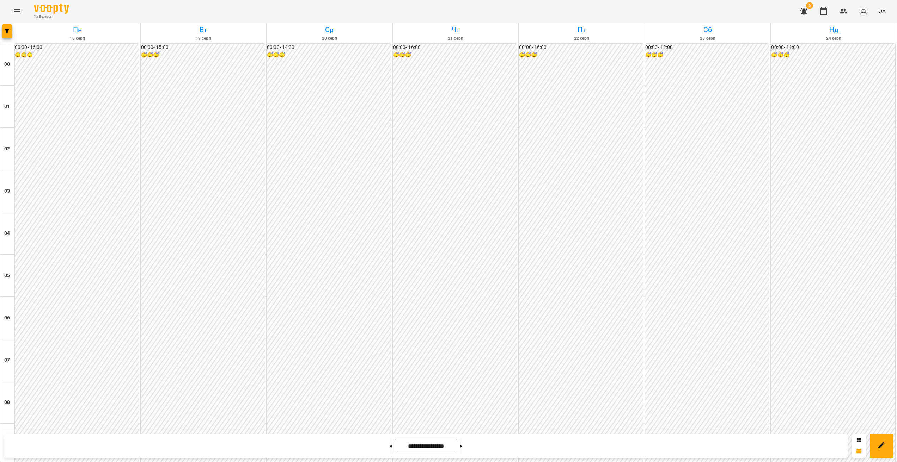  I want to click on h6: 03, so click(7, 191).